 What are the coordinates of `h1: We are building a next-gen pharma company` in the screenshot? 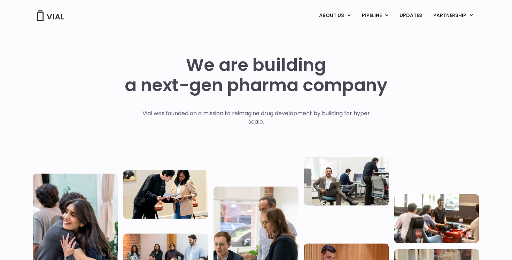 It's located at (256, 75).